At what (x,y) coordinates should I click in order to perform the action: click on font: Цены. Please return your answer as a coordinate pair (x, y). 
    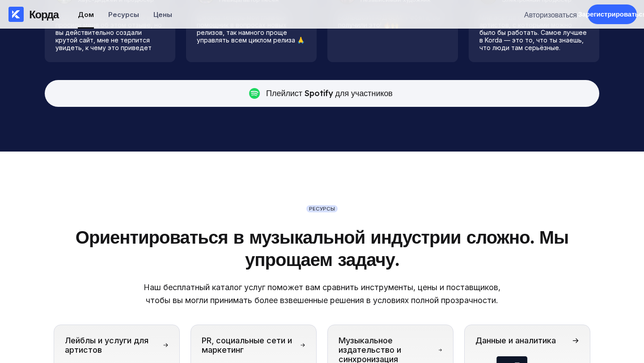
    Looking at the image, I should click on (163, 14).